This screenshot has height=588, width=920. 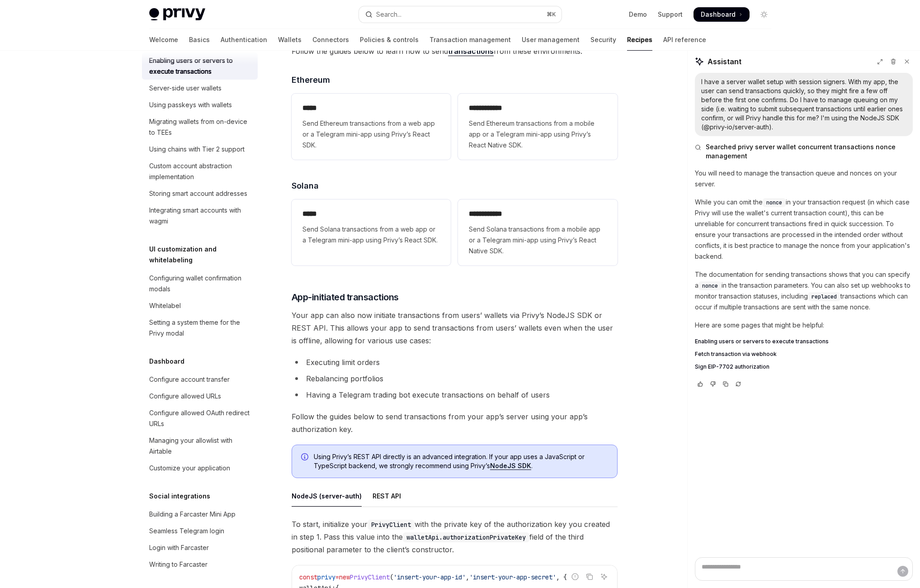 I want to click on div: Storing smart account addresses, so click(x=198, y=194).